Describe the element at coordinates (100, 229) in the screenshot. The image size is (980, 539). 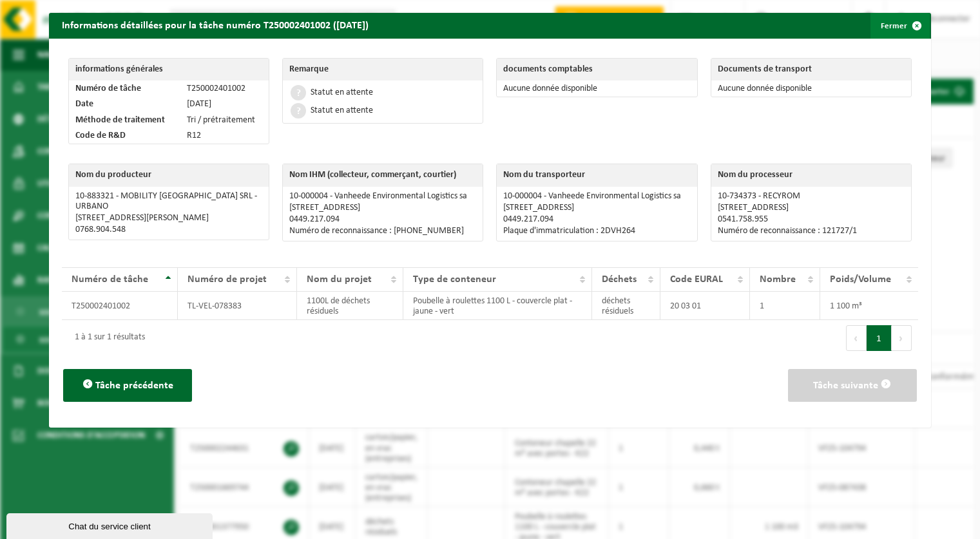
I see `font: 0768.904.548` at that location.